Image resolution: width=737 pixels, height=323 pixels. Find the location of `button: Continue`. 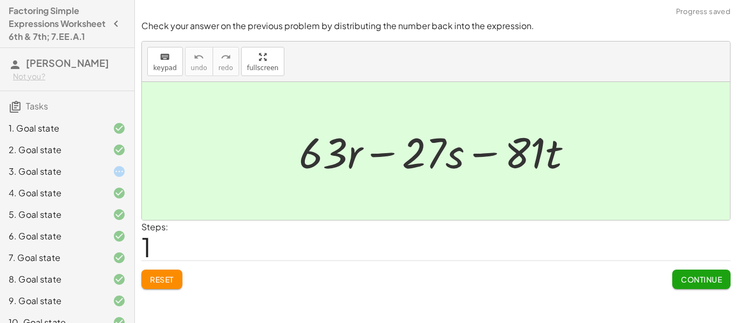

button: Continue is located at coordinates (702, 280).